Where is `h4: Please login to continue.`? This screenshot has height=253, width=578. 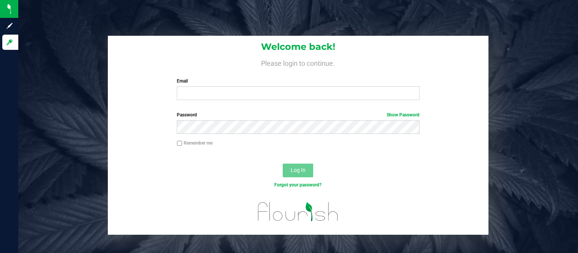 h4: Please login to continue. is located at coordinates (298, 62).